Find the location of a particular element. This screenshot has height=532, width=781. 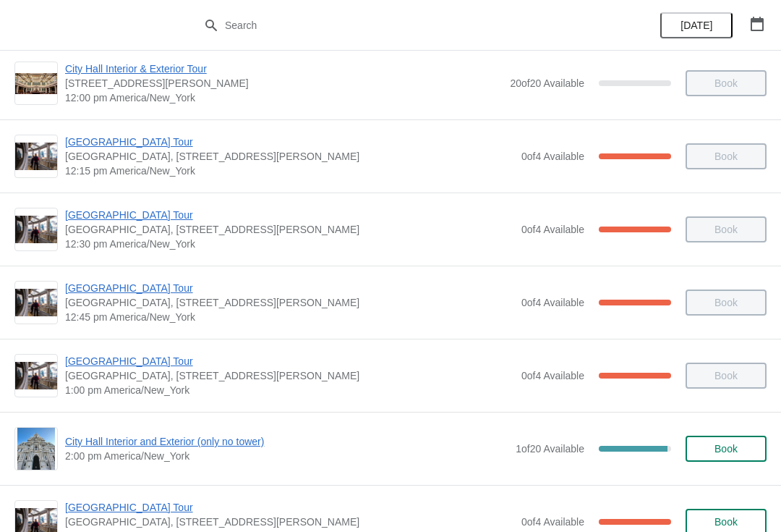

span: 20 of 20 Available is located at coordinates (547, 83).